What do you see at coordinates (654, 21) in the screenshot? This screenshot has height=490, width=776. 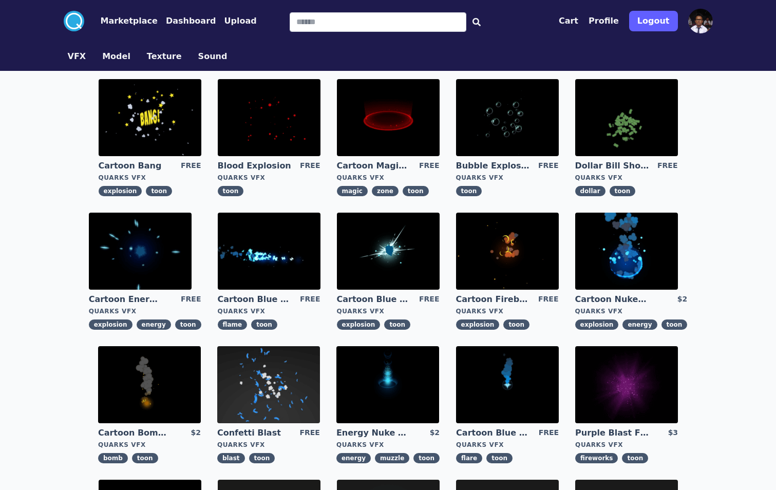 I see `a: Logout` at bounding box center [654, 21].